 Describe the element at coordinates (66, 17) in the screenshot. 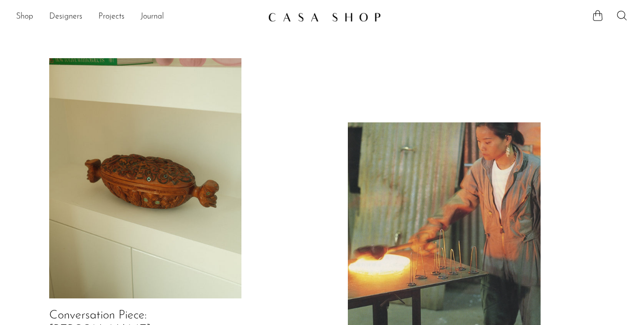

I see `a: Designers` at that location.